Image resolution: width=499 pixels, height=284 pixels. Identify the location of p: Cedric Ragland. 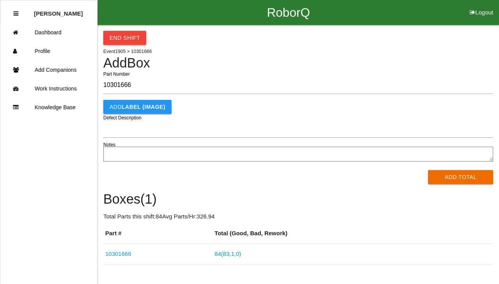
(58, 11).